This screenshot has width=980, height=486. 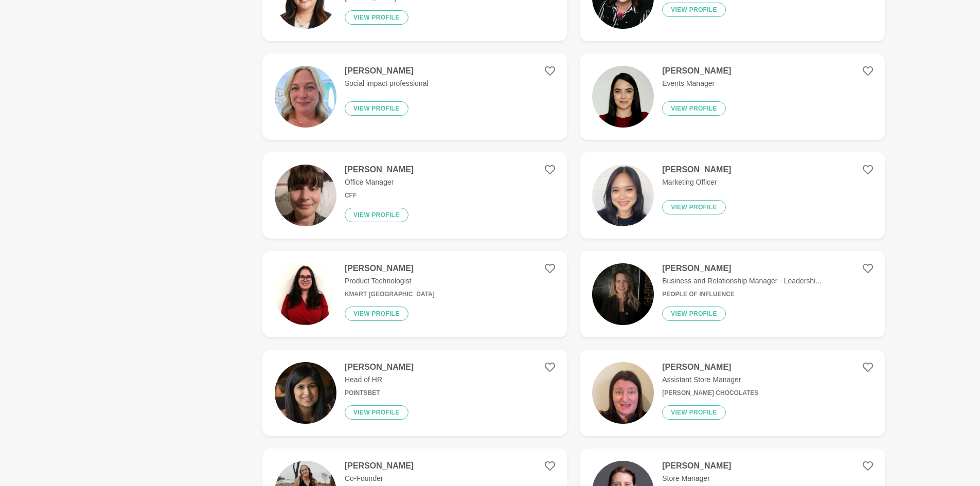 I want to click on img: 9219f9d1eb9592de2e9dd2e84b0174afe0ba543b-148x148.jpg, so click(x=306, y=392).